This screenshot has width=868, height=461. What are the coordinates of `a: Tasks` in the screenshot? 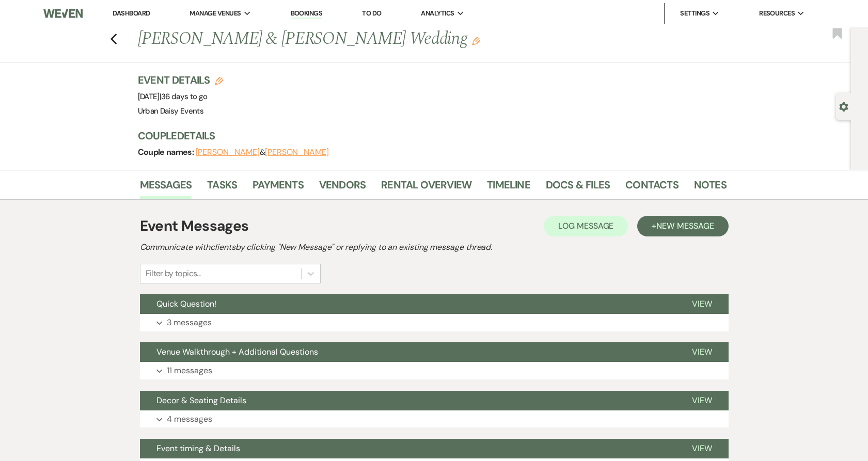 It's located at (222, 188).